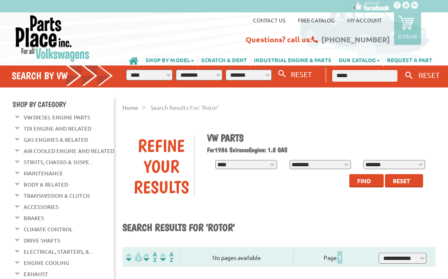 This screenshot has height=279, width=448. What do you see at coordinates (34, 218) in the screenshot?
I see `a: Brakes` at bounding box center [34, 218].